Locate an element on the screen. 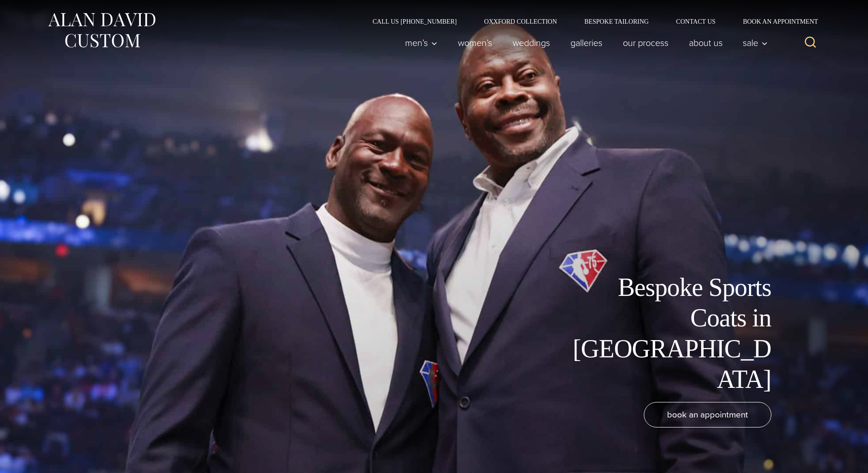 The width and height of the screenshot is (868, 473). a: Galleries is located at coordinates (586, 43).